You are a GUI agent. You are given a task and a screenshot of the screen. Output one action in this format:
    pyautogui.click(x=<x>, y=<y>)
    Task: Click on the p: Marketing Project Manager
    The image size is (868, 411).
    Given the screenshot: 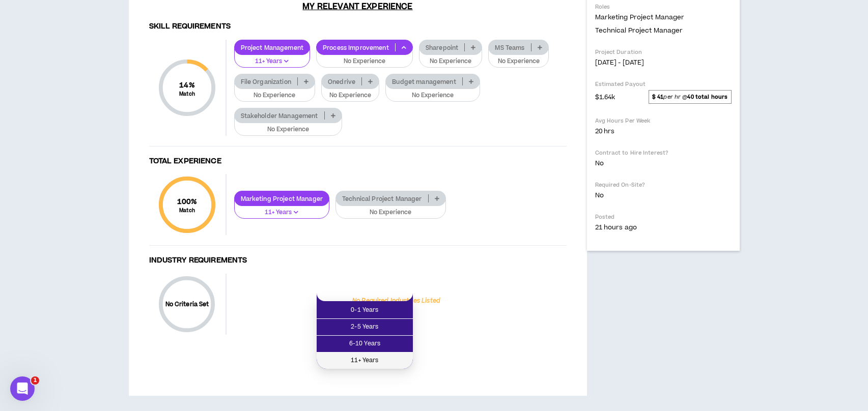 What is the action you would take?
    pyautogui.click(x=282, y=198)
    